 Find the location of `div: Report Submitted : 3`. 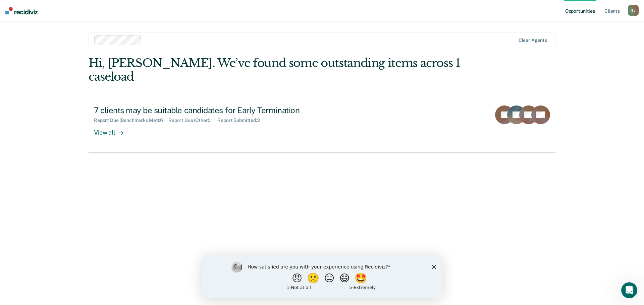

div: Report Submitted : 3 is located at coordinates (241, 121).